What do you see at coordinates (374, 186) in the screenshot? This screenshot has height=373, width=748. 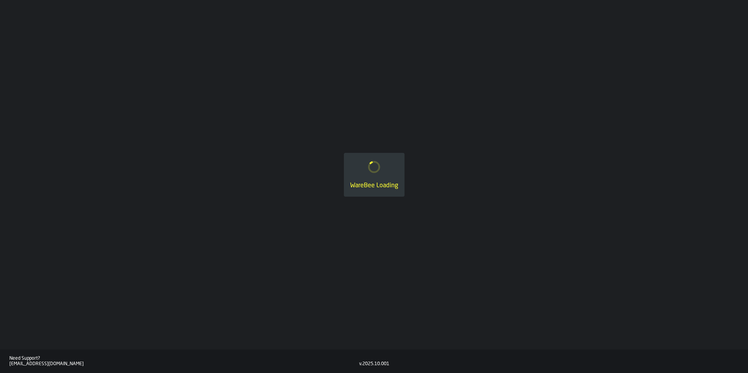 I see `div: WareBee Loading` at bounding box center [374, 186].